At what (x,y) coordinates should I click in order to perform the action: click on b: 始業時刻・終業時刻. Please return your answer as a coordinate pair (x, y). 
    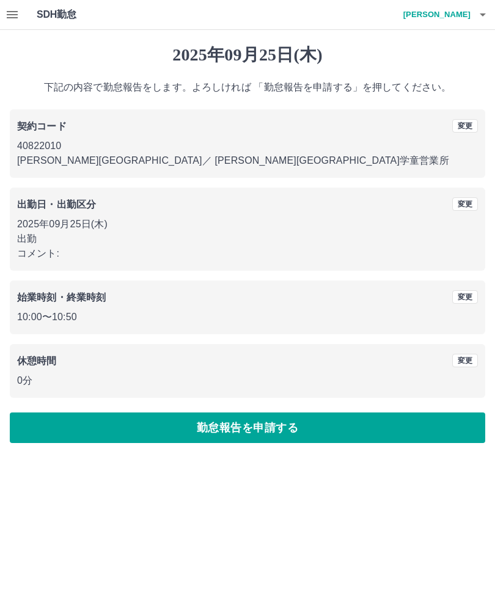
    Looking at the image, I should click on (61, 297).